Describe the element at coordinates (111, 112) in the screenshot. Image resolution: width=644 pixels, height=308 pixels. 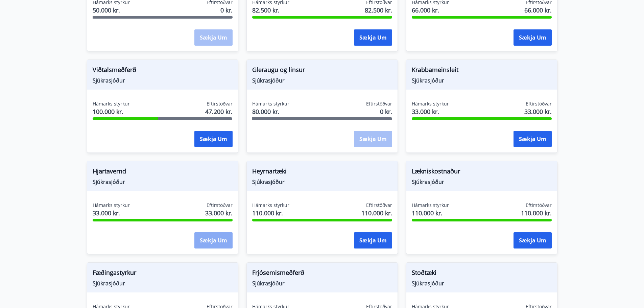
I see `span: 100.000 kr.` at that location.